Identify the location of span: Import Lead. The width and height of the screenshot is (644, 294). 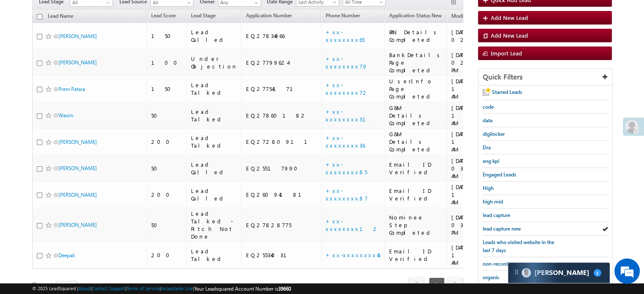
(506, 53).